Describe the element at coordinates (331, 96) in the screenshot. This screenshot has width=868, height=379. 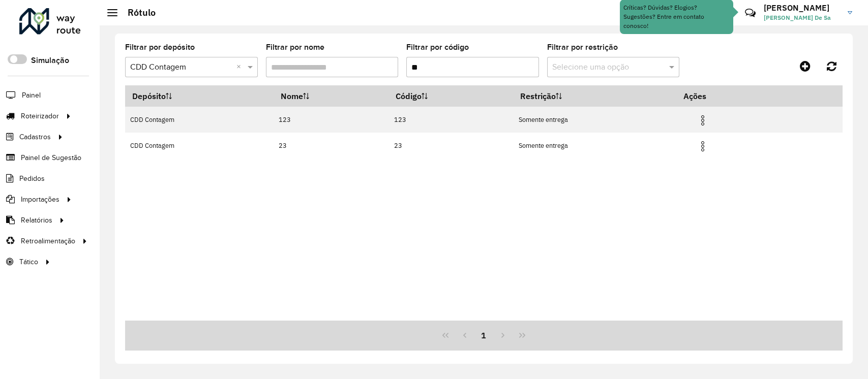
I see `th: Nome` at that location.